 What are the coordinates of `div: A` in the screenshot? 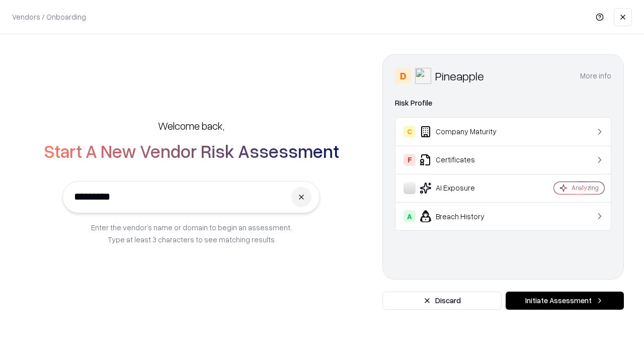 It's located at (409, 216).